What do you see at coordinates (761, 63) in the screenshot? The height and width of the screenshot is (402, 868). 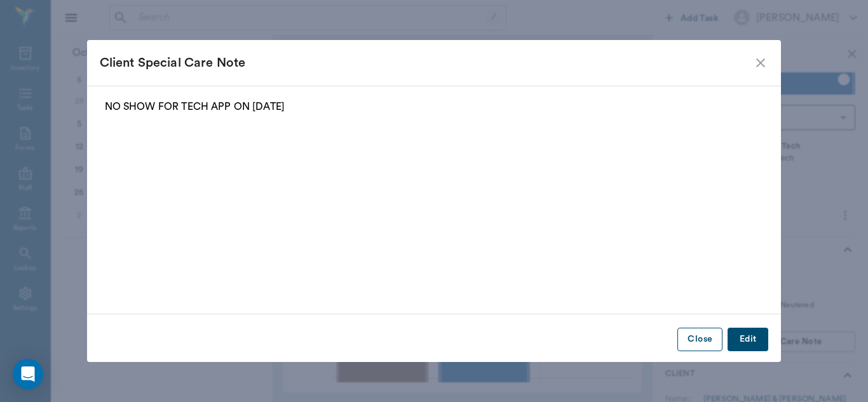 I see `button: close` at bounding box center [761, 63].